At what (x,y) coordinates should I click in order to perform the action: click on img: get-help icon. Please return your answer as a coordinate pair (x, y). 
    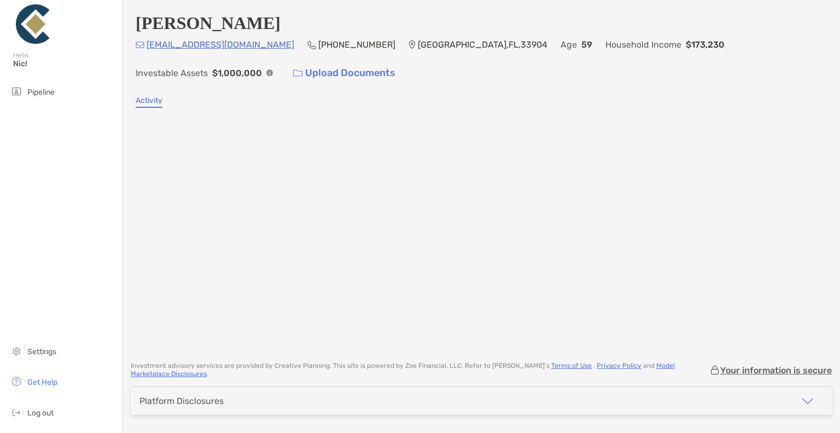
    Looking at the image, I should click on (16, 381).